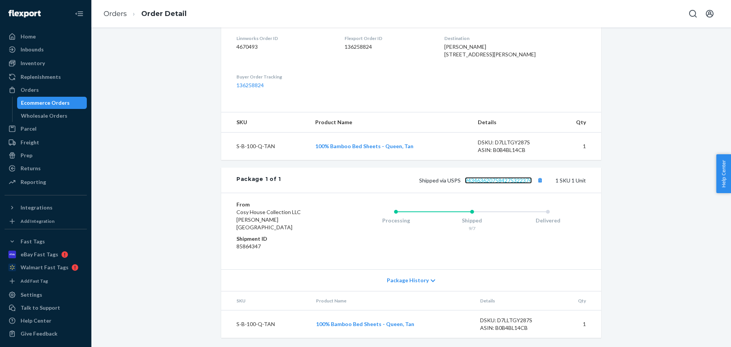  I want to click on div: Integrations, so click(37, 208).